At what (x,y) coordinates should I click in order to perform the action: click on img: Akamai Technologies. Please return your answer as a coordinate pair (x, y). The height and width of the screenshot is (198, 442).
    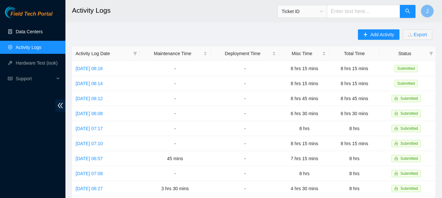
    Looking at the image, I should click on (19, 12).